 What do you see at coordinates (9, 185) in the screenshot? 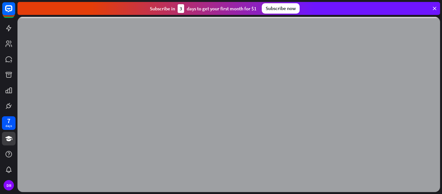
I see `div: DR` at bounding box center [9, 185].